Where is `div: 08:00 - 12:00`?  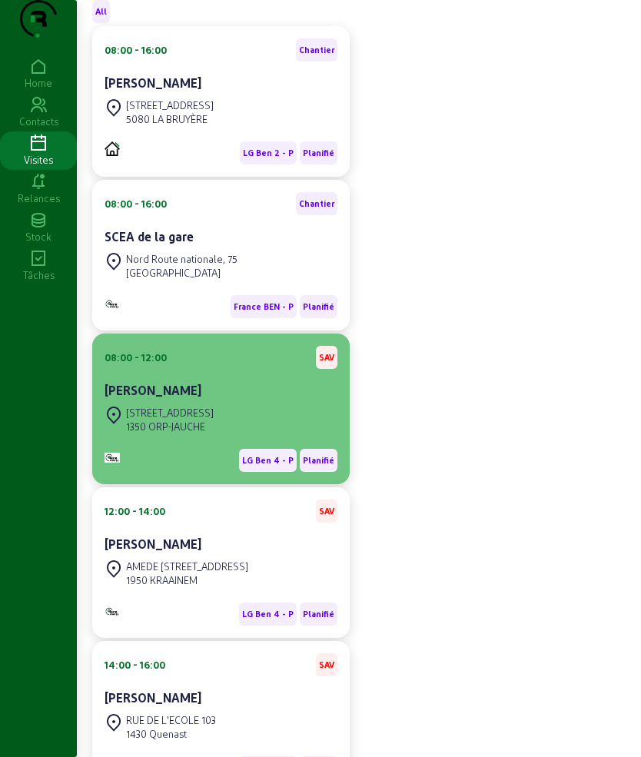 div: 08:00 - 12:00 is located at coordinates (135, 358).